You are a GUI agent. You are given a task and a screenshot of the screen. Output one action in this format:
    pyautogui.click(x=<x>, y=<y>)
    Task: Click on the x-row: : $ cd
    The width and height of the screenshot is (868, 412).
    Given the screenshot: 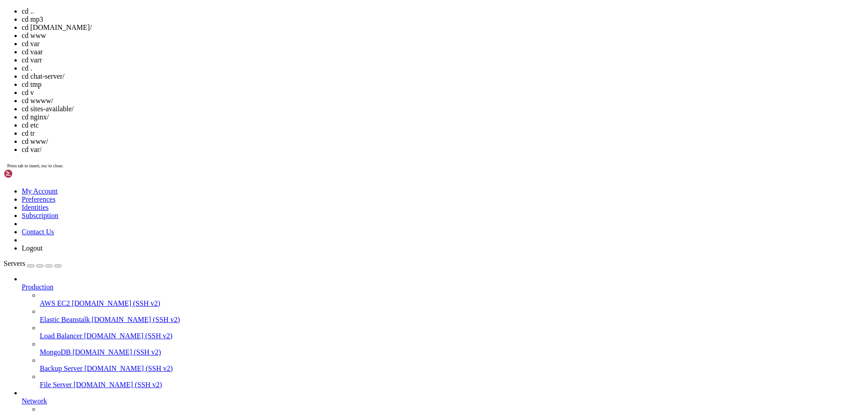 What is the action you would take?
    pyautogui.click(x=377, y=77)
    